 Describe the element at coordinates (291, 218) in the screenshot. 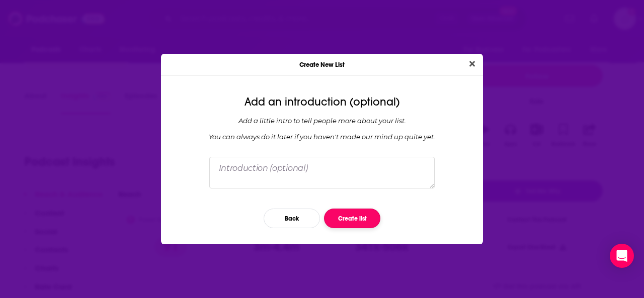

I see `button: Back` at that location.